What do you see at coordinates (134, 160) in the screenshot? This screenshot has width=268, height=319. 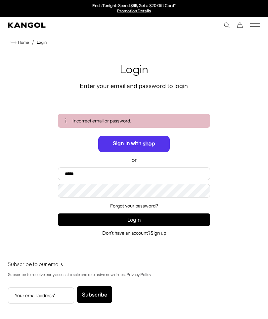 I see `p: or` at bounding box center [134, 160].